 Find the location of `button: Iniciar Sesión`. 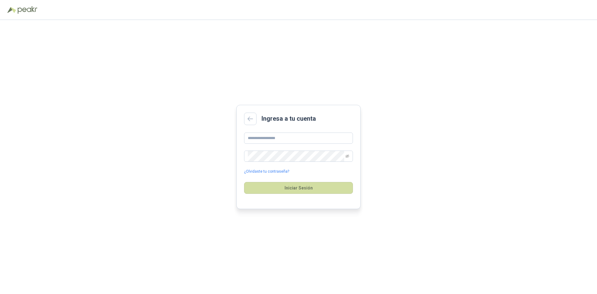

button: Iniciar Sesión is located at coordinates (299, 188).